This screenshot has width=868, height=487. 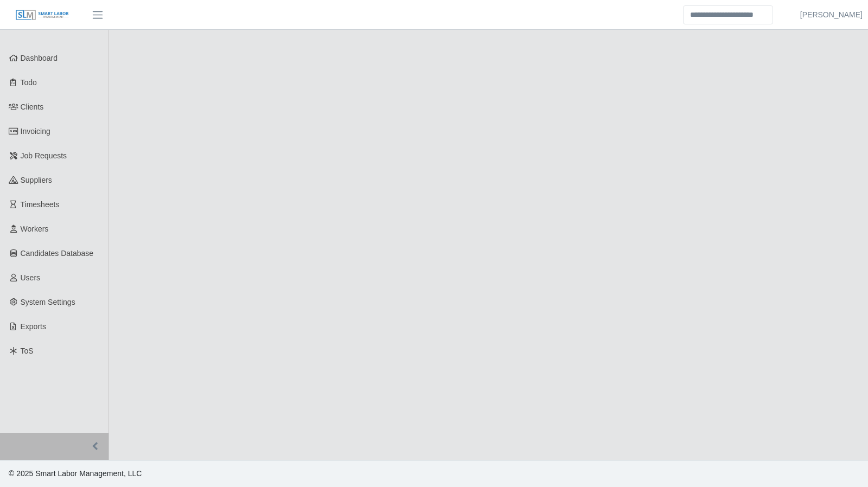 What do you see at coordinates (40, 204) in the screenshot?
I see `span: Timesheets` at bounding box center [40, 204].